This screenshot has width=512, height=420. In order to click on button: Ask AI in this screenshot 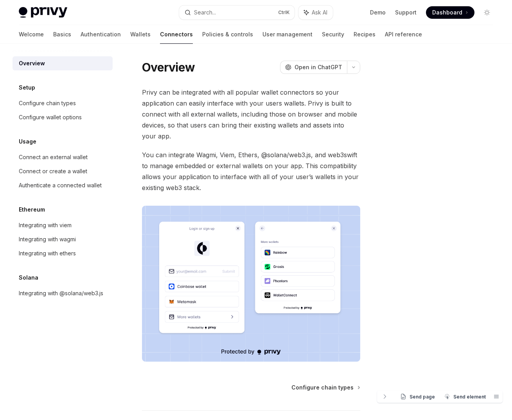, I will do `click(315, 12)`.